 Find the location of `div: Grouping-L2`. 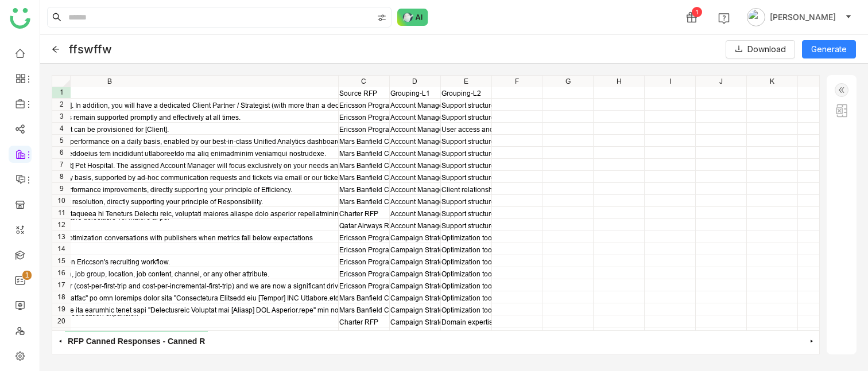

div: Grouping-L2 is located at coordinates (467, 93).